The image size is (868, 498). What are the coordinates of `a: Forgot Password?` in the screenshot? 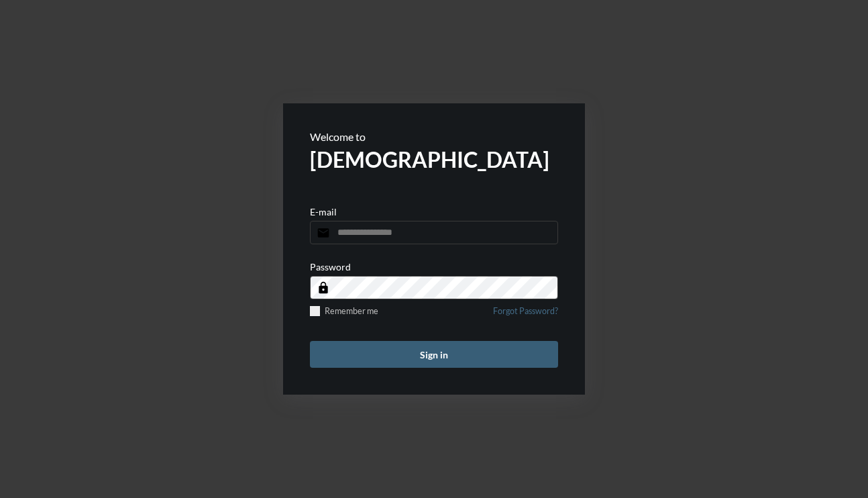 It's located at (525, 315).